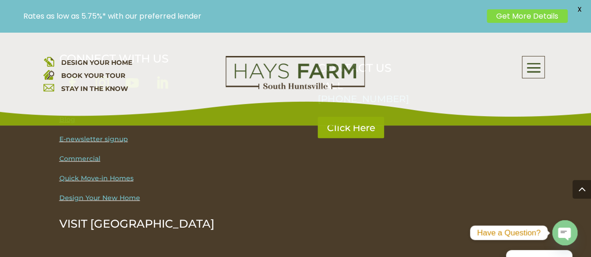  What do you see at coordinates (295, 87) in the screenshot?
I see `a: hays farm homes huntsville development` at bounding box center [295, 87].